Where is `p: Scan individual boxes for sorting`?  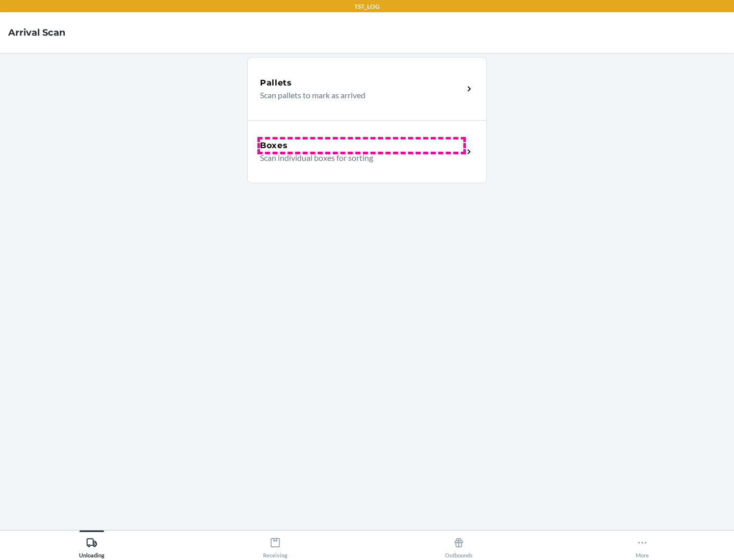
p: Scan individual boxes for sorting is located at coordinates (357, 158).